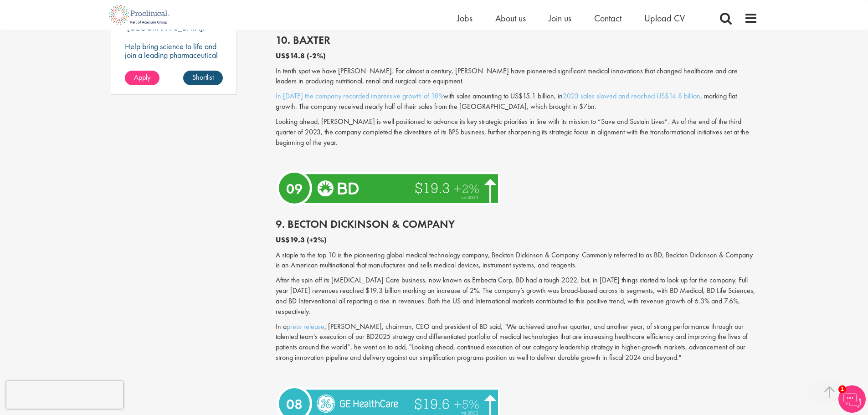  I want to click on a: Join us, so click(560, 18).